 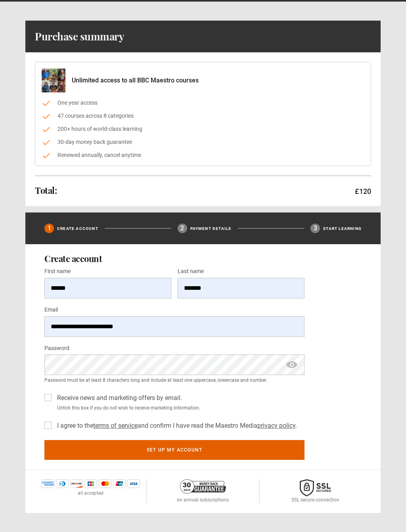 What do you see at coordinates (183, 228) in the screenshot?
I see `div: 2` at bounding box center [183, 228].